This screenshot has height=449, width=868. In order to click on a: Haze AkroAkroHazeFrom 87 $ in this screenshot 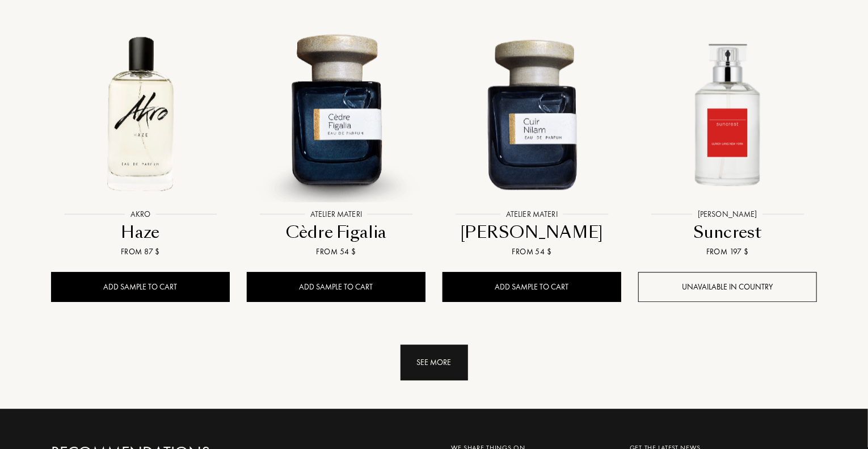, I will do `click(140, 142)`.